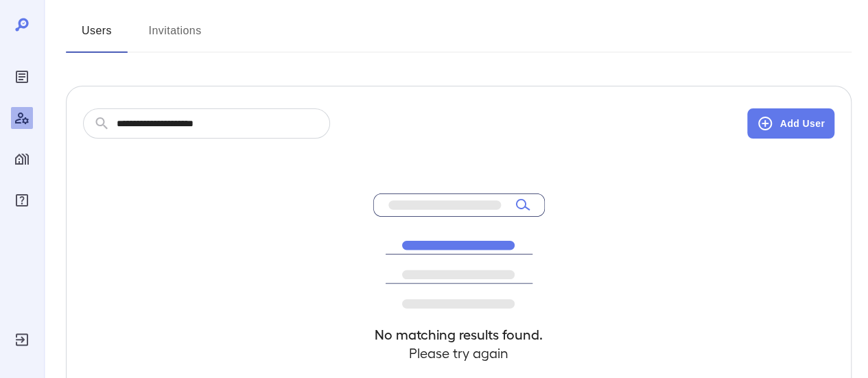 This screenshot has height=378, width=868. Describe the element at coordinates (175, 36) in the screenshot. I see `button: Invitations` at that location.